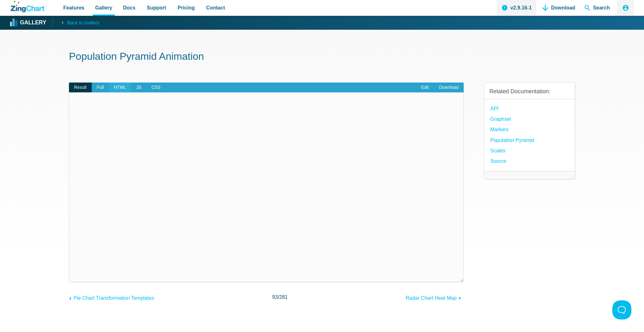 The width and height of the screenshot is (644, 332). Describe the element at coordinates (139, 87) in the screenshot. I see `span: JS` at that location.